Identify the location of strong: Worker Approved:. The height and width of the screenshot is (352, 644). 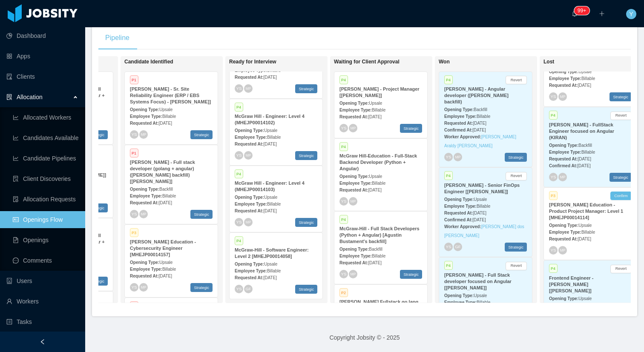
(463, 137).